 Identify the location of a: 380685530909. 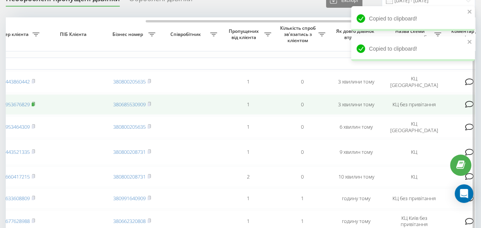
(129, 104).